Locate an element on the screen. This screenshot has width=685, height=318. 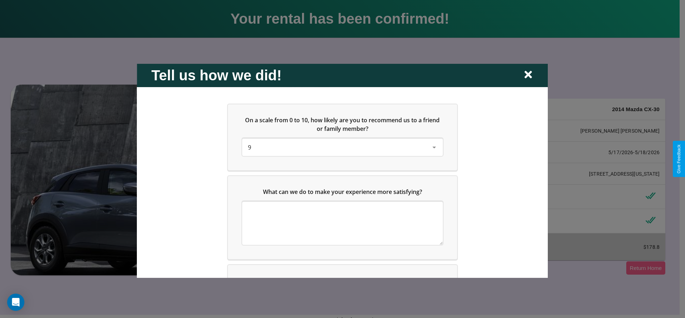
div: Open Intercom Messenger is located at coordinates (16, 302).